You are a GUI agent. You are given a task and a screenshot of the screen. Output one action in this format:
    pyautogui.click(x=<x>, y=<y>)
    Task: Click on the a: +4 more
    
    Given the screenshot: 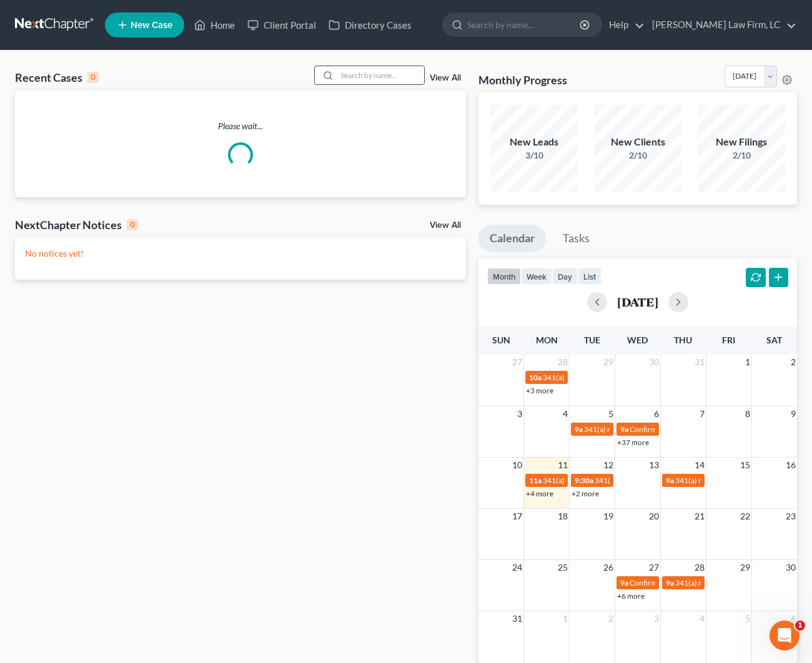 What is the action you would take?
    pyautogui.click(x=539, y=493)
    